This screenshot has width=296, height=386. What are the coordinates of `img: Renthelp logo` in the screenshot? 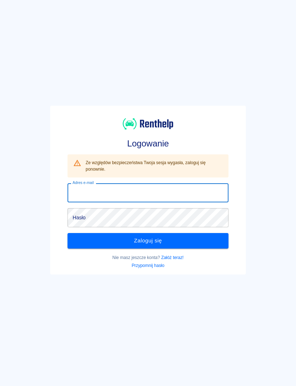 It's located at (148, 124).